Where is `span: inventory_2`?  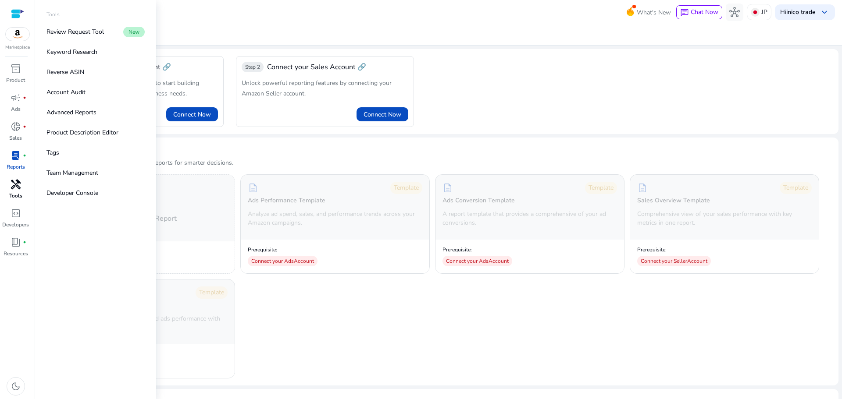
span: inventory_2 is located at coordinates (16, 69).